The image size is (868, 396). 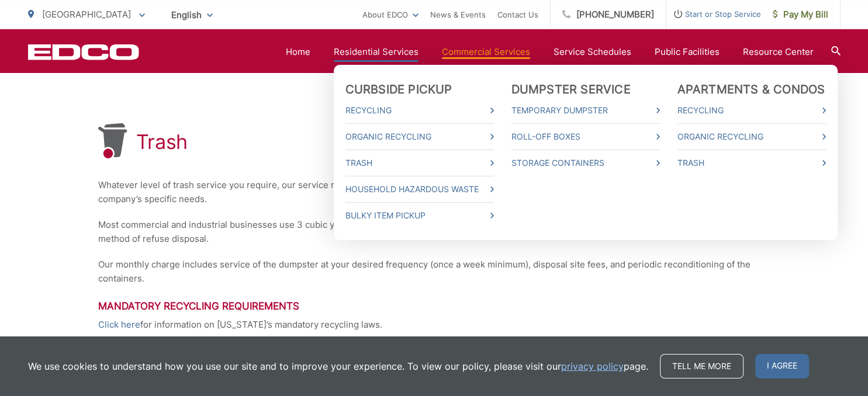 What do you see at coordinates (593, 367) in the screenshot?
I see `a: privacy policy` at bounding box center [593, 367].